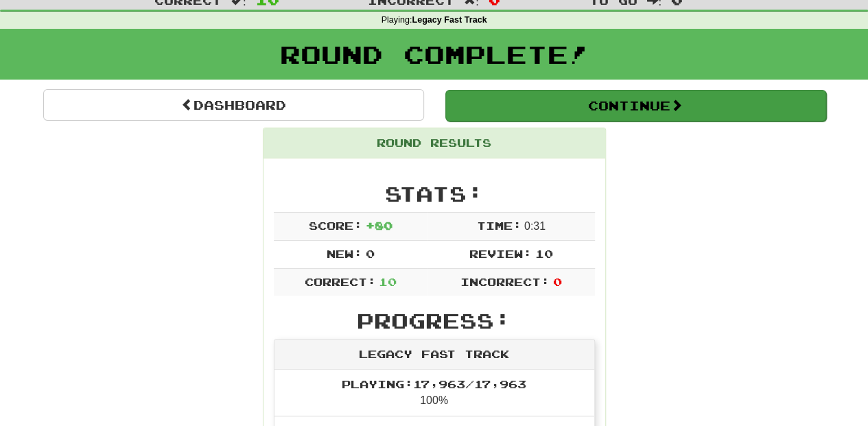 The width and height of the screenshot is (868, 426). I want to click on div: Round Results, so click(434, 143).